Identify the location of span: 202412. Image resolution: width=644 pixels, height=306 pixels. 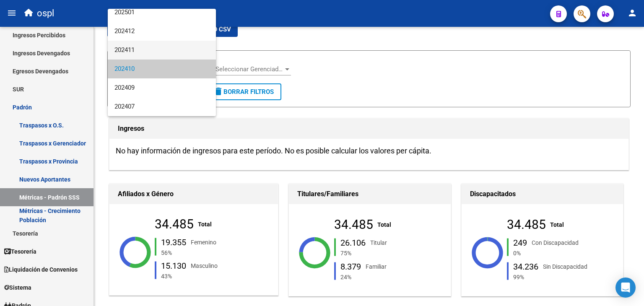
(162, 31).